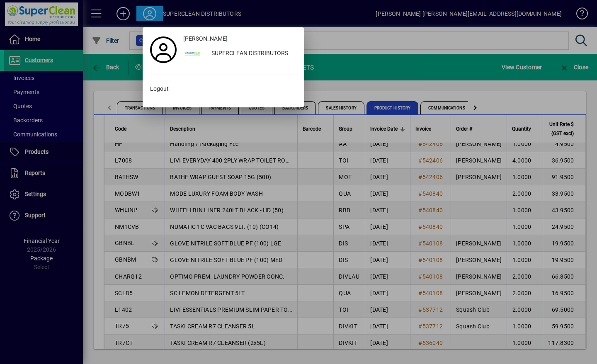 The image size is (597, 364). I want to click on button: Logout, so click(223, 89).